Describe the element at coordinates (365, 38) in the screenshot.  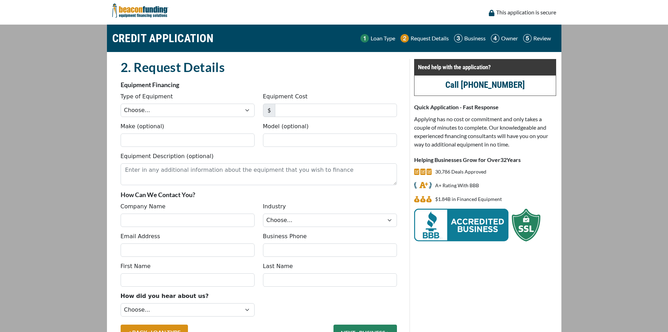
I see `img: Step 1` at that location.